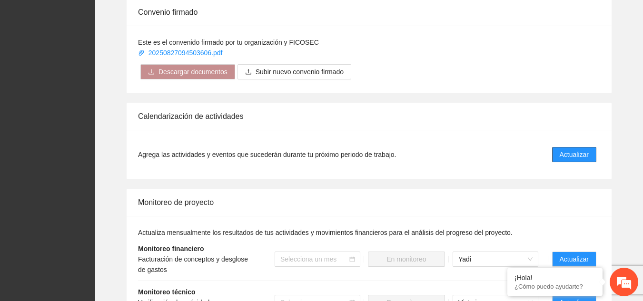 The height and width of the screenshot is (301, 643). Describe the element at coordinates (93, 217) in the screenshot. I see `textarea: Escriba su mensaje y pulse “Intro”` at that location.